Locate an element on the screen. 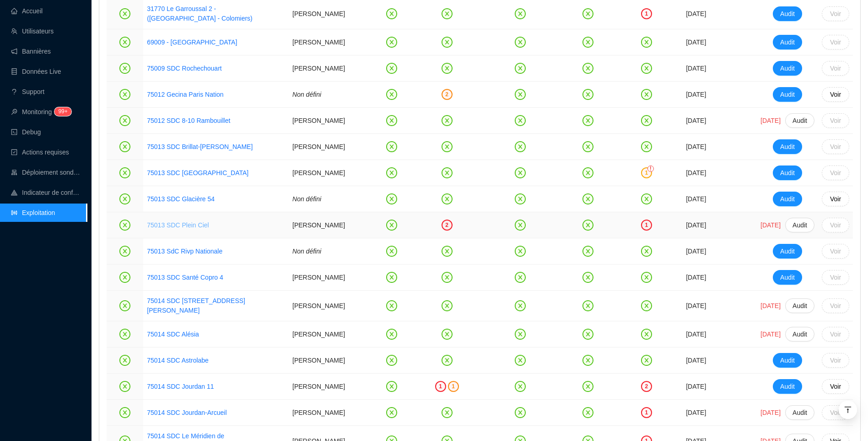 This screenshot has height=441, width=868. a: 75009 SDC Rochechouart is located at coordinates (184, 68).